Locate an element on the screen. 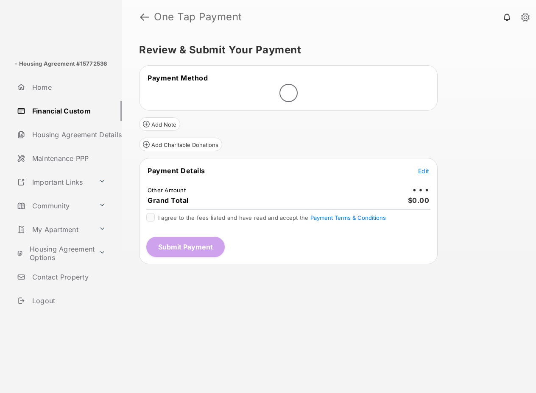 The image size is (536, 393). button: Edit is located at coordinates (424, 171).